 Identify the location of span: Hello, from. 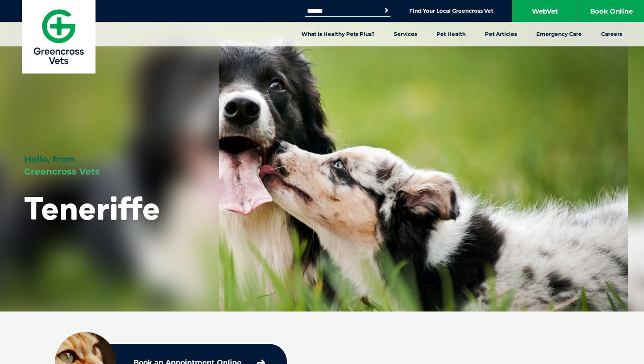
(50, 159).